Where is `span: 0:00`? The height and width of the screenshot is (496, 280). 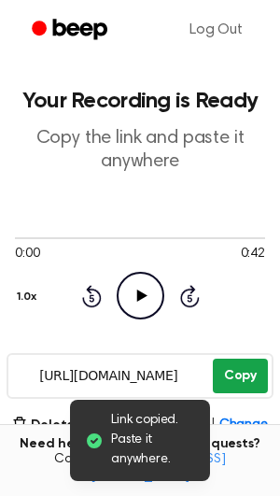 span: 0:00 is located at coordinates (27, 254).